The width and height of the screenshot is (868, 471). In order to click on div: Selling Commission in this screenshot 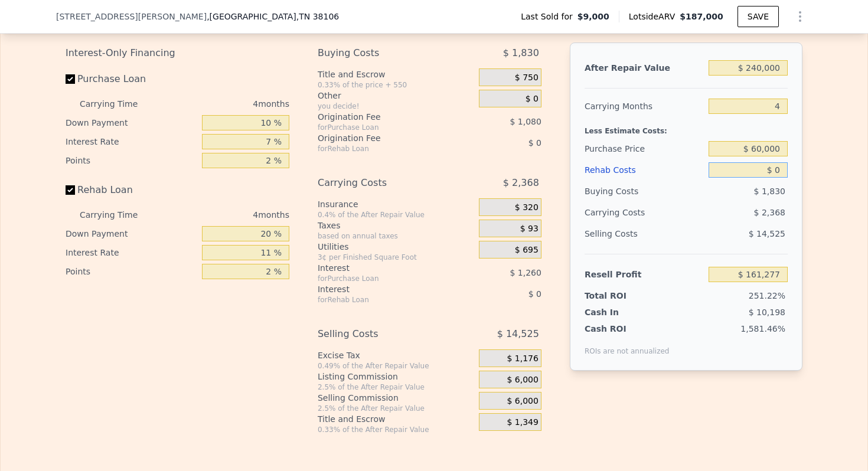, I will do `click(396, 398)`.